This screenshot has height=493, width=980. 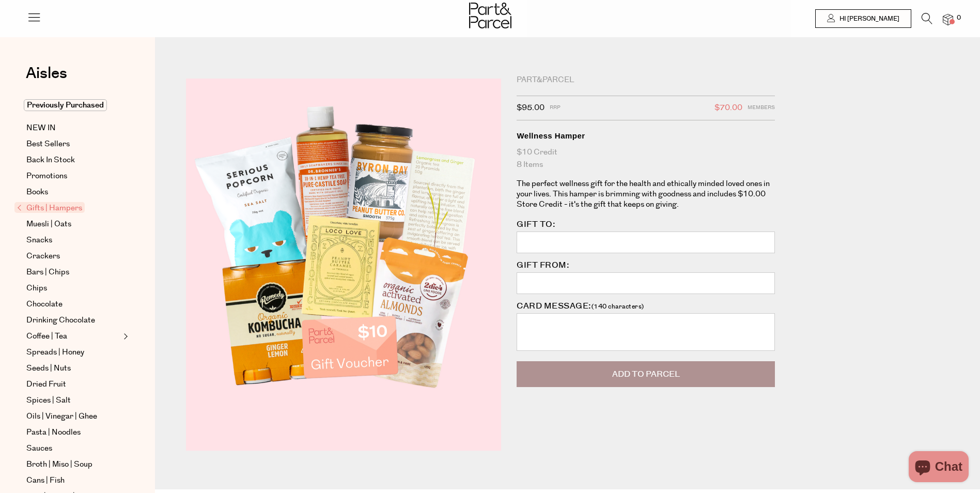 What do you see at coordinates (73, 176) in the screenshot?
I see `a: Promotions` at bounding box center [73, 176].